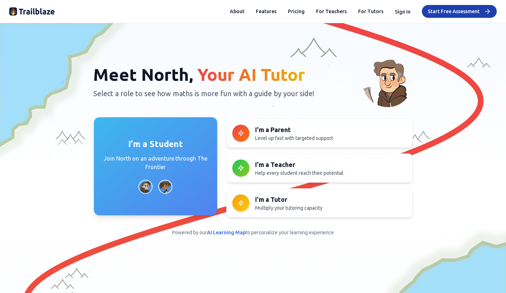 Image resolution: width=506 pixels, height=293 pixels. Describe the element at coordinates (319, 133) in the screenshot. I see `button: I'm a ParentLevel up fast with targeted support` at that location.